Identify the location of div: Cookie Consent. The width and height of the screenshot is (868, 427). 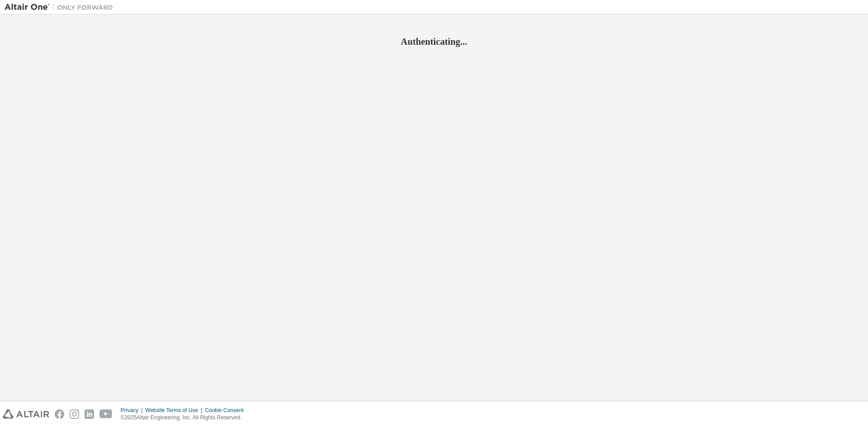
(227, 410).